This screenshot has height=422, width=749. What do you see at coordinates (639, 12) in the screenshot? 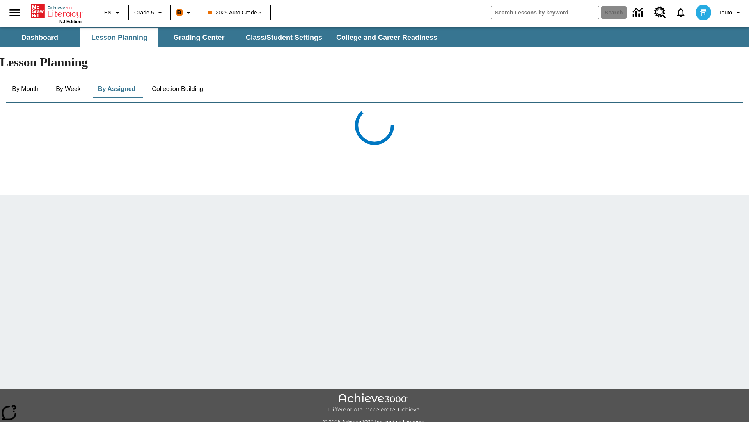
I see `a: Data Center` at bounding box center [639, 12].